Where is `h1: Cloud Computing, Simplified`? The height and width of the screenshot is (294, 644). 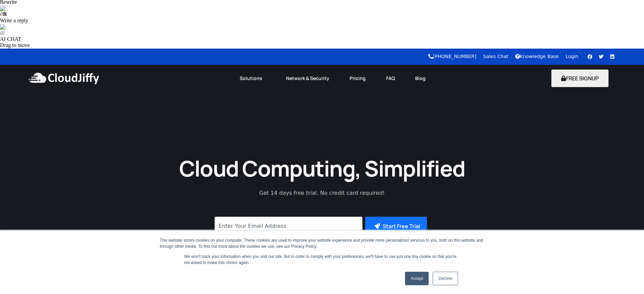
h1: Cloud Computing, Simplified is located at coordinates (322, 168).